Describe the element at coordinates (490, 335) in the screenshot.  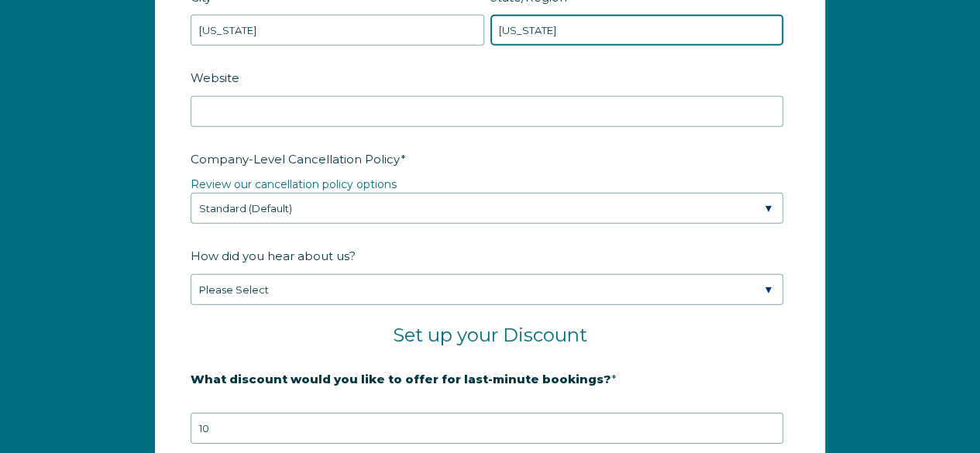
I see `span: Set up your Discount` at that location.